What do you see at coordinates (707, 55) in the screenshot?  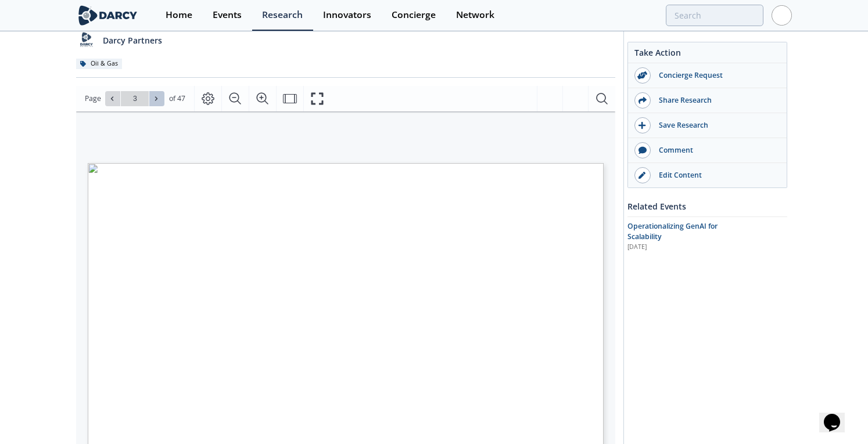 I see `div: Take Action` at bounding box center [707, 55].